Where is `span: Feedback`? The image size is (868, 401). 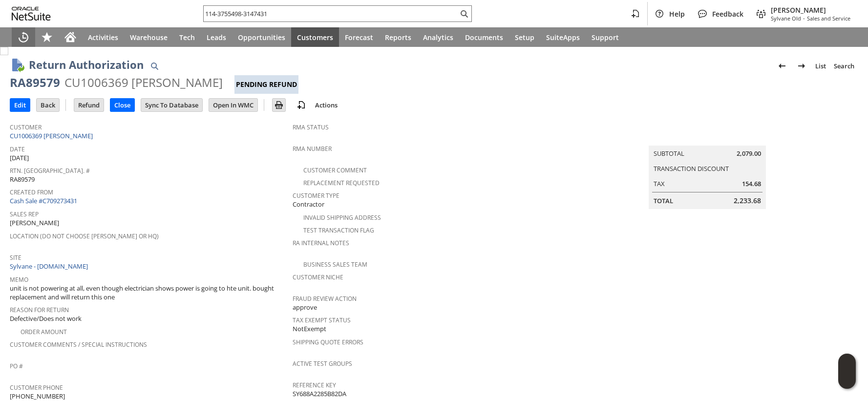
span: Feedback is located at coordinates (728, 13).